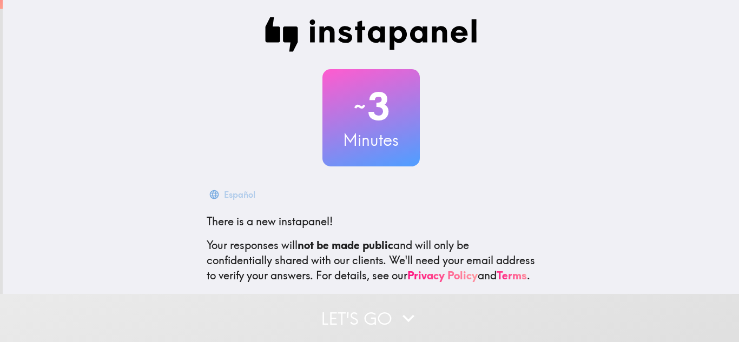  I want to click on p: This invite is exclusively for you, please do not share it. Complete it soon because spots are li..., so click(371, 307).